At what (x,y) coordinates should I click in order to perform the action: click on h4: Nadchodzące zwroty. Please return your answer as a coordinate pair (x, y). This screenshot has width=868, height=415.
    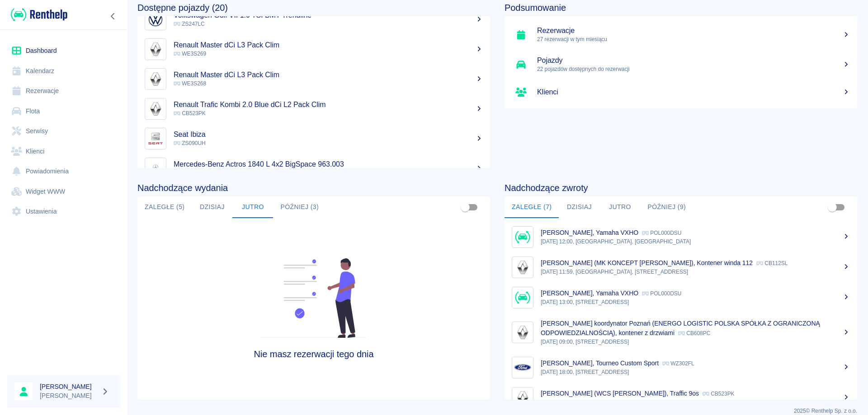
    Looking at the image, I should click on (681, 188).